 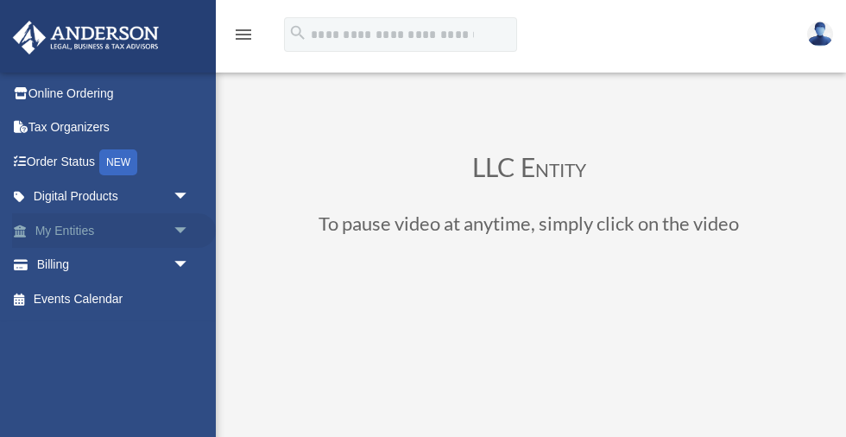 What do you see at coordinates (820, 34) in the screenshot?
I see `img: User Pic` at bounding box center [820, 34].